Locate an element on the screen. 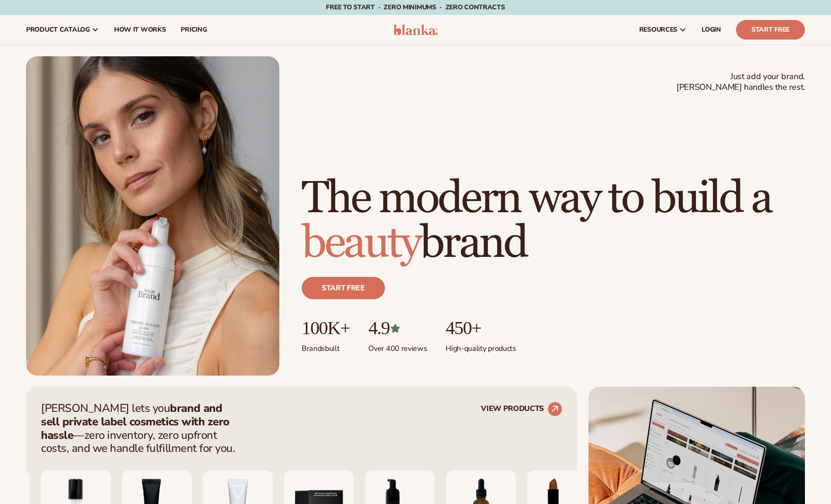  a: Start Free is located at coordinates (770, 29).